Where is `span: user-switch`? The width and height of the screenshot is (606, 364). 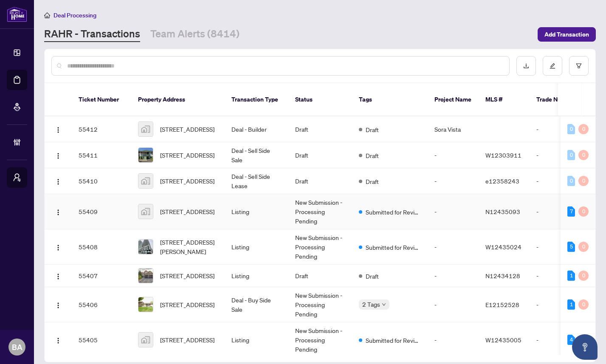
span: user-switch is located at coordinates (17, 178).